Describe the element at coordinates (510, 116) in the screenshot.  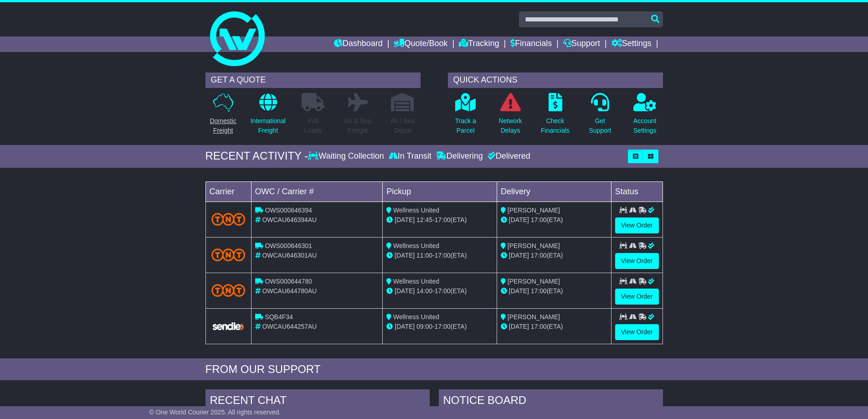
I see `a: NetworkDelays` at that location.